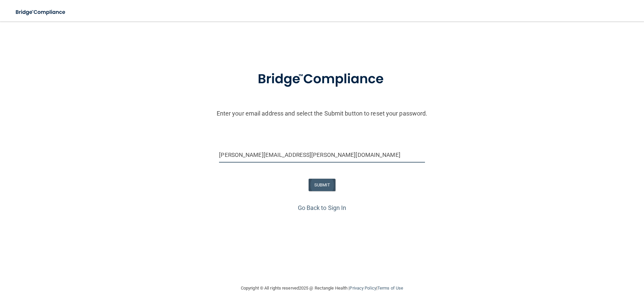  What do you see at coordinates (363, 288) in the screenshot?
I see `a: Privacy Policy` at bounding box center [363, 288].